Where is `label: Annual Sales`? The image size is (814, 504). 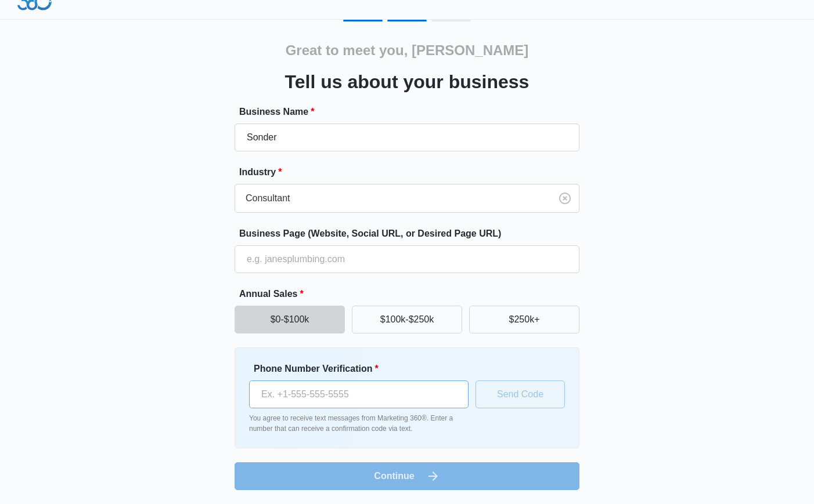
label: Annual Sales is located at coordinates (412, 294).